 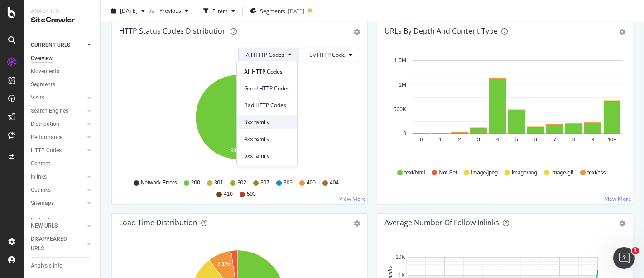 What do you see at coordinates (49, 111) in the screenshot?
I see `div: Search Engines` at bounding box center [49, 111].